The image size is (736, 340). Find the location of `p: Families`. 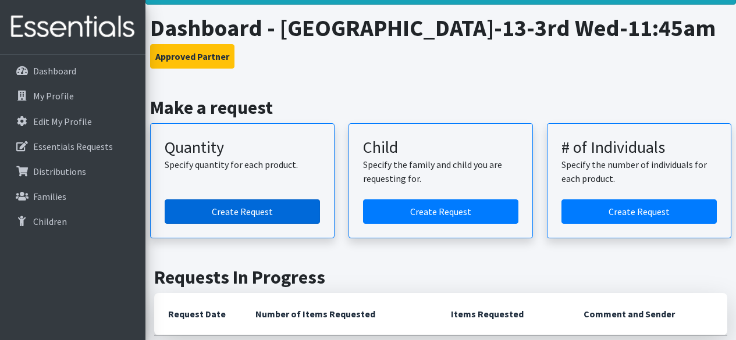

p: Families is located at coordinates (49, 197).